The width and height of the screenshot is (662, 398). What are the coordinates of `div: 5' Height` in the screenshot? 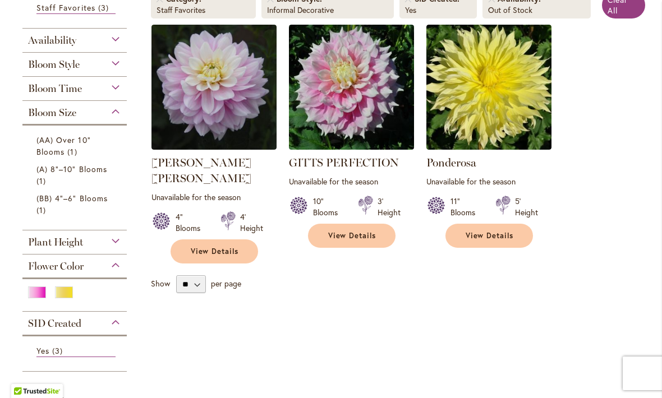 It's located at (526, 207).